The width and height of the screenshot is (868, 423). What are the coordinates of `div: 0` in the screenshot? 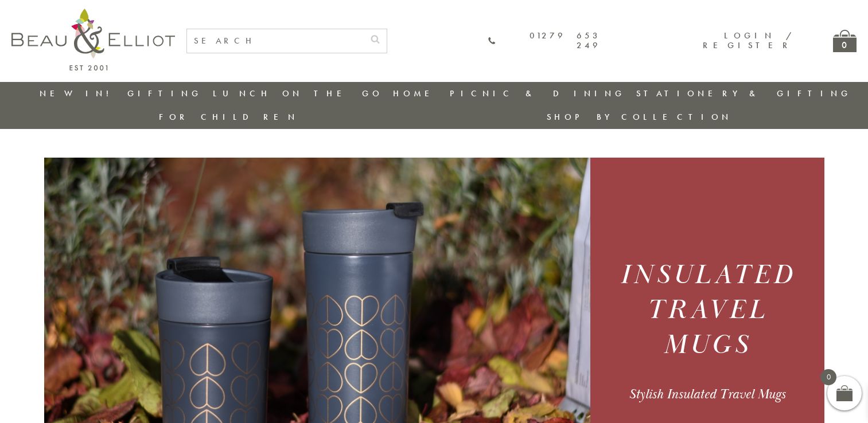 It's located at (844, 41).